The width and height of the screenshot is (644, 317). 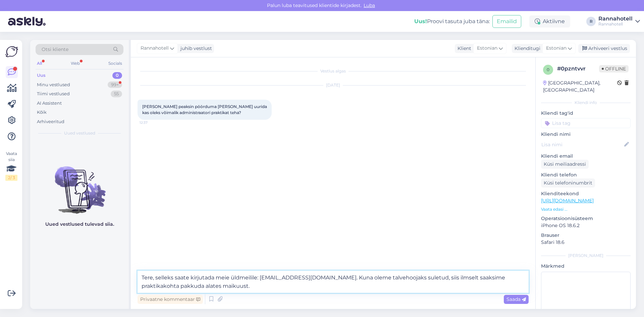 What do you see at coordinates (619, 21) in the screenshot?
I see `a: RannahotellRannahotell` at bounding box center [619, 21].